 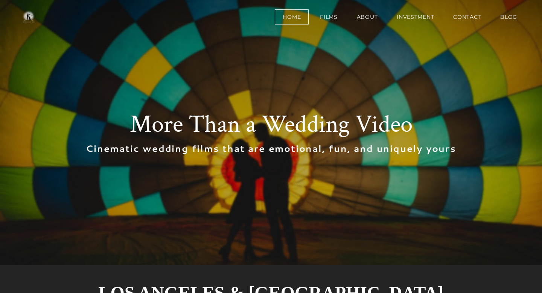 I want to click on img: One in a Million Films | Los Angeles Wedding Videographer, so click(x=28, y=17).